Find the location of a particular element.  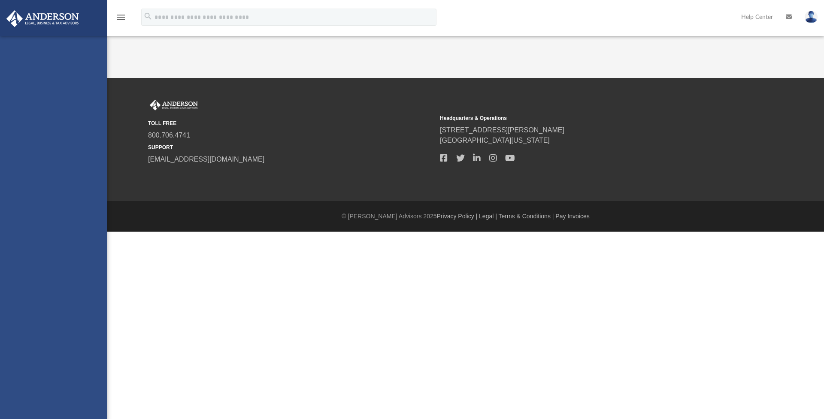

a: Pay Invoices is located at coordinates (572, 216).